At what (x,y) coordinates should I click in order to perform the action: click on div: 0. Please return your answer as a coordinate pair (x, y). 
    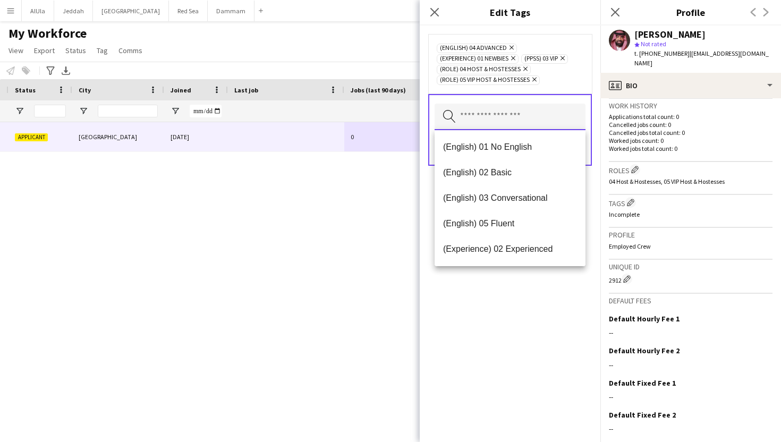
    Looking at the image, I should click on (415, 137).